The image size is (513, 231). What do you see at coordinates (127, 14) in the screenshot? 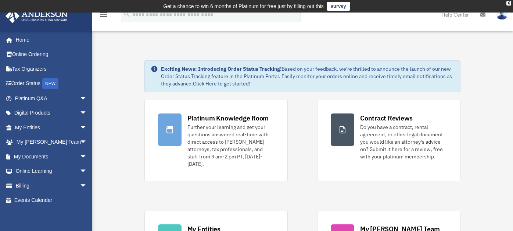
I see `i: search` at bounding box center [127, 14].